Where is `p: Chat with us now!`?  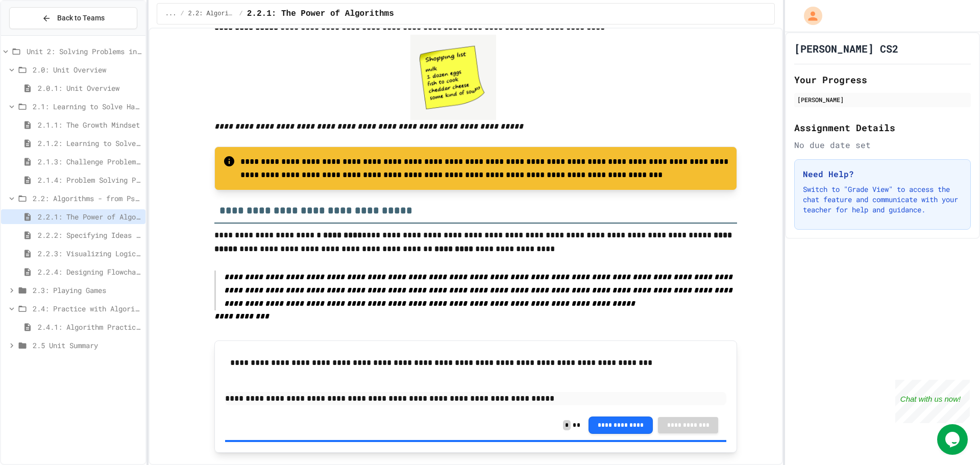
p: Chat with us now! is located at coordinates (36, 19).